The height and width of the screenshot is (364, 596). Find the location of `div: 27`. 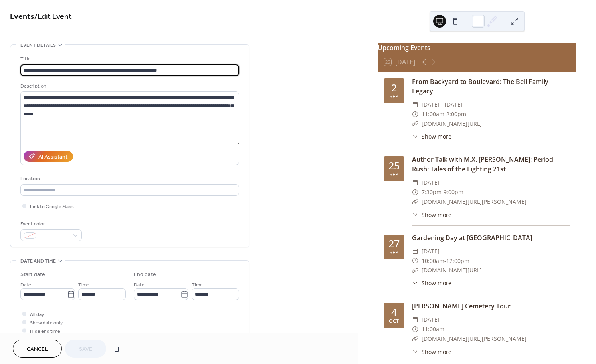

div: 27 is located at coordinates (394, 243).